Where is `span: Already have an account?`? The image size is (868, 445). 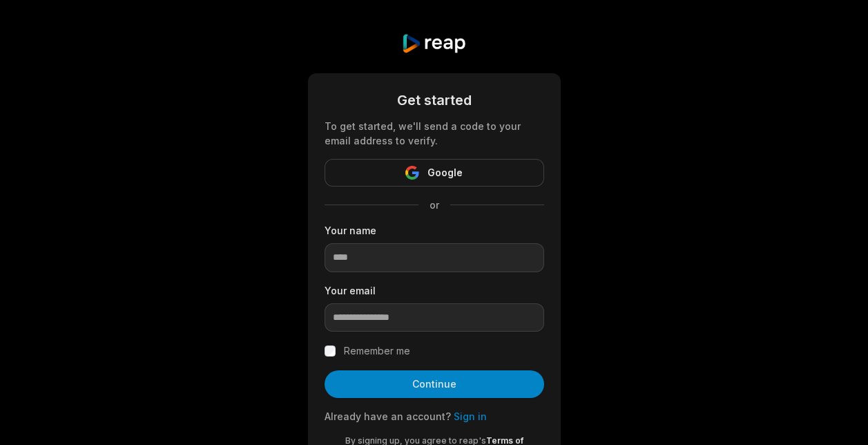 span: Already have an account? is located at coordinates (388, 416).